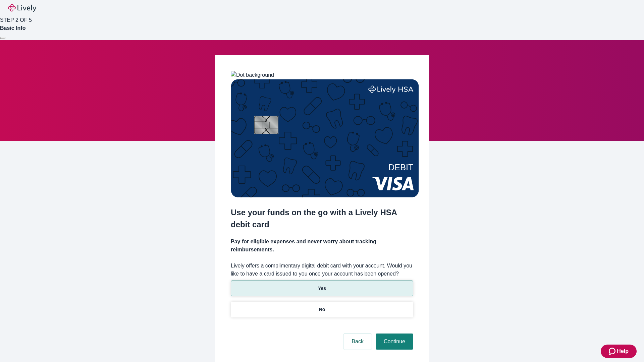 This screenshot has width=644, height=362. I want to click on img: Dot background, so click(252, 75).